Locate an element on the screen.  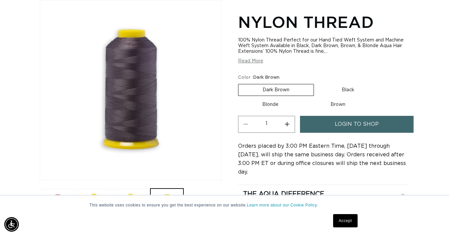
a: Accept is located at coordinates (346, 220).